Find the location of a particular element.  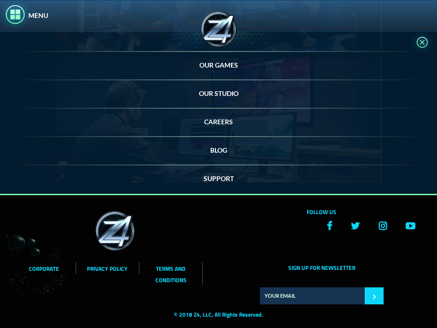

p: FOLLOW US is located at coordinates (321, 212).